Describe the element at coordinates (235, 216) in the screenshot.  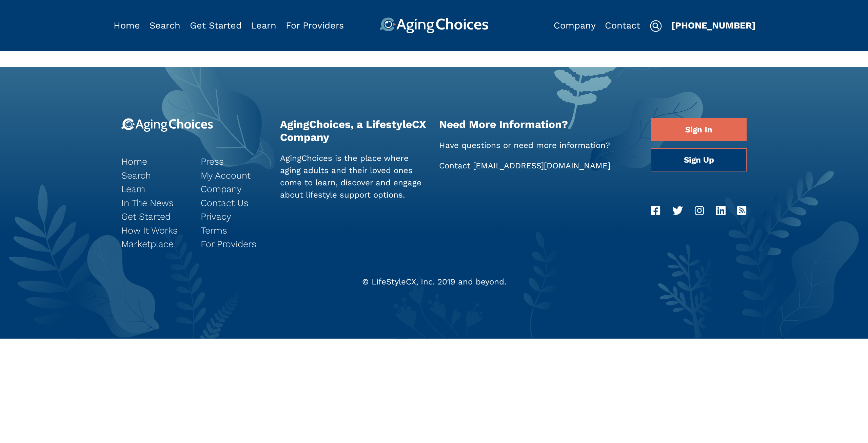
I see `a: Privacy` at that location.